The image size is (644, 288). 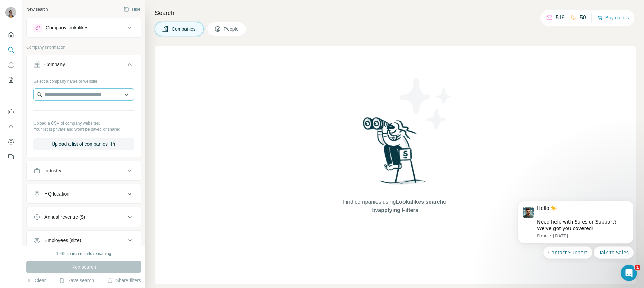 What do you see at coordinates (84, 48) in the screenshot?
I see `p: Company information` at bounding box center [84, 48].